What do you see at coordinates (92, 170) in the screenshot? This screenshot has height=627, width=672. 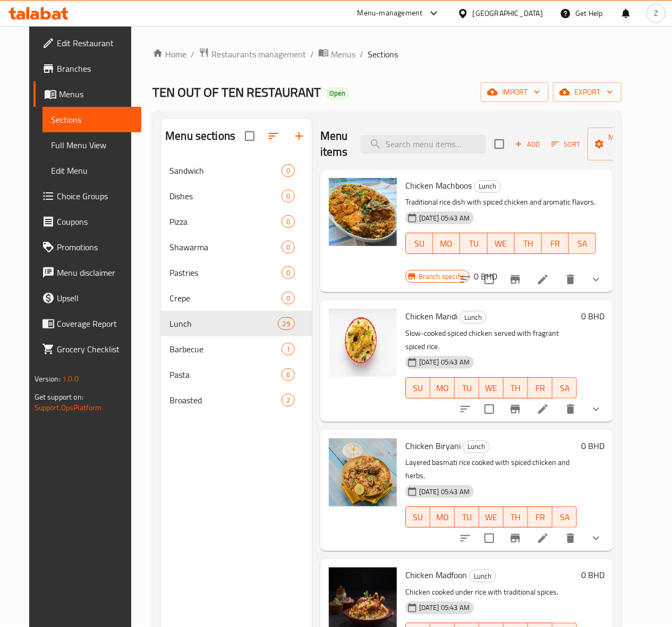 I see `span: Edit Menu` at bounding box center [92, 170].